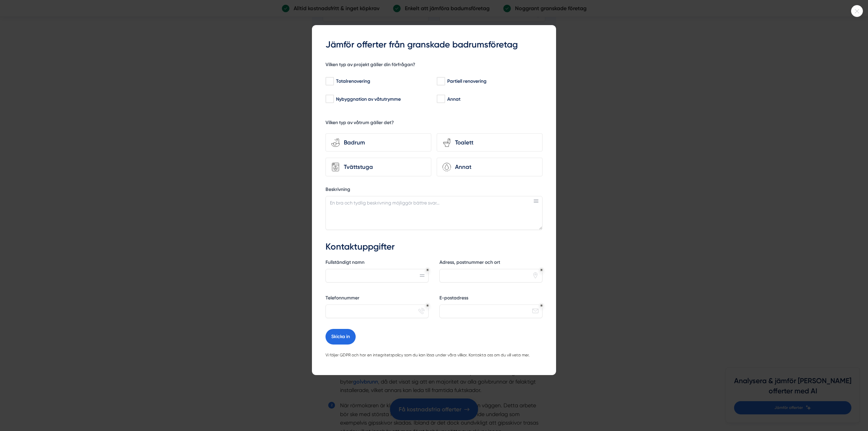 The width and height of the screenshot is (868, 431). What do you see at coordinates (440, 81) in the screenshot?
I see `input: Partiell renovering` at bounding box center [440, 81].